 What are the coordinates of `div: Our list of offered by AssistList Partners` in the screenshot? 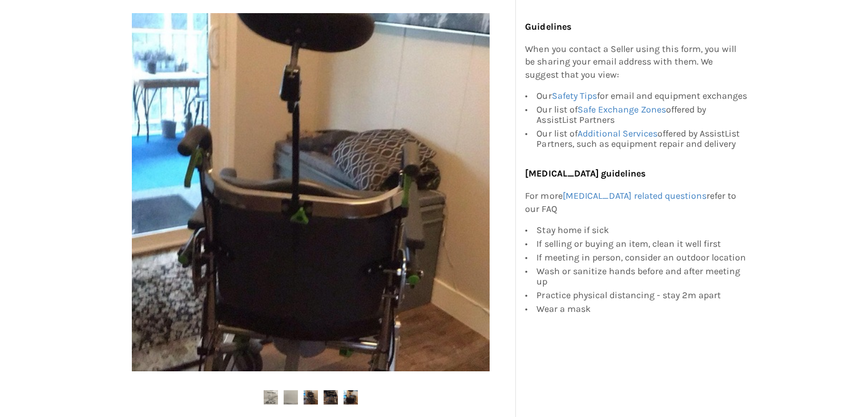 It's located at (642, 115).